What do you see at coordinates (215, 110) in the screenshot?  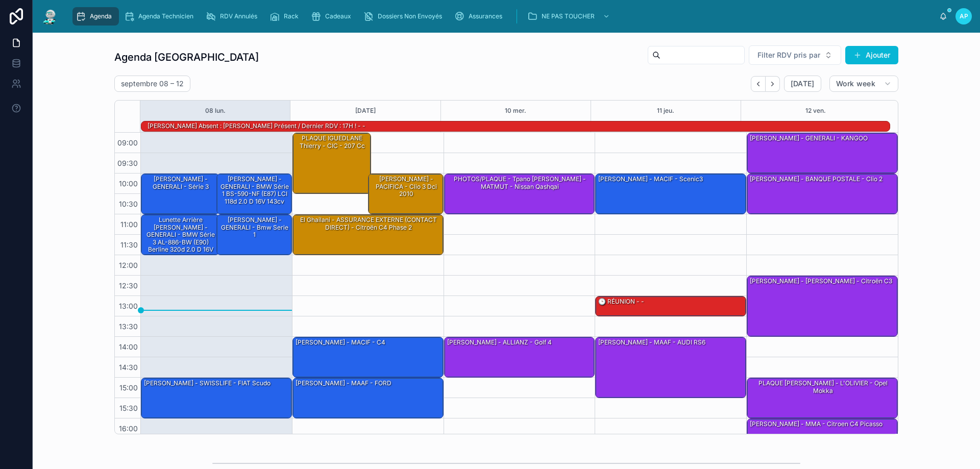 I see `div: 08 lun.` at bounding box center [215, 110].